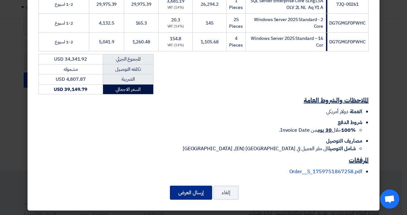 The image size is (407, 215). I want to click on a: Order__S_1759751867258.pdf, so click(325, 172).